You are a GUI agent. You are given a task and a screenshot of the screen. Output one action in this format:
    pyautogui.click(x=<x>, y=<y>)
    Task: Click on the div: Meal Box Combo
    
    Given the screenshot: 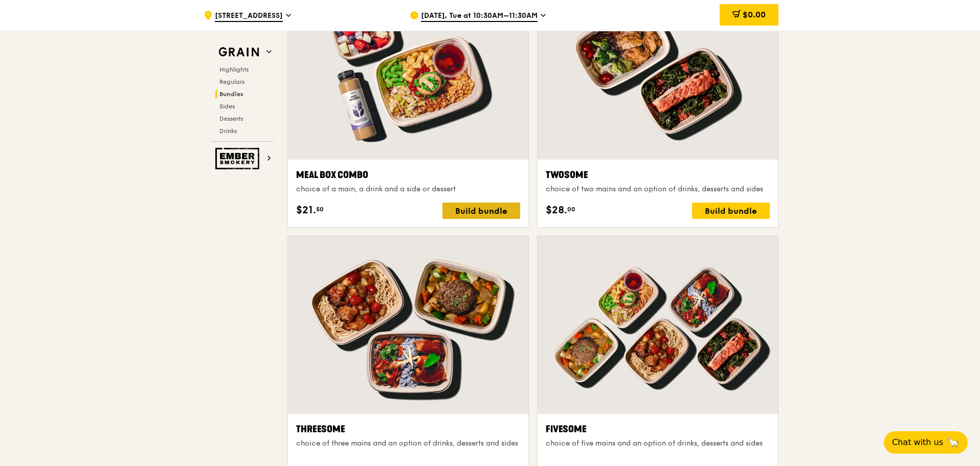 What is the action you would take?
    pyautogui.click(x=408, y=175)
    